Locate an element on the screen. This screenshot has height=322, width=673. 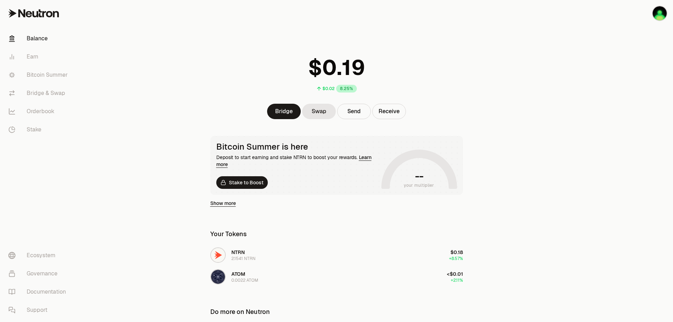
a: Stake to Boost is located at coordinates (242, 183).